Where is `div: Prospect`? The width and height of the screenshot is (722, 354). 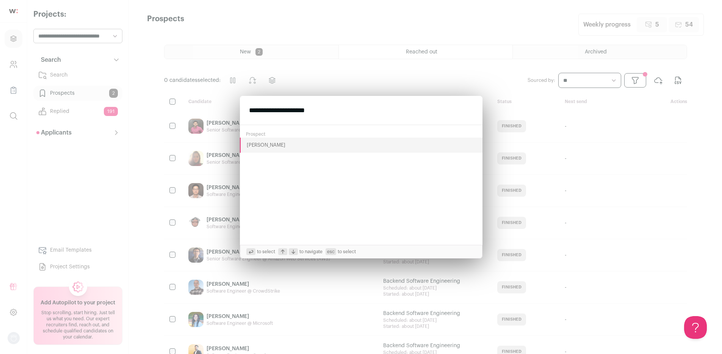 div: Prospect is located at coordinates (361, 133).